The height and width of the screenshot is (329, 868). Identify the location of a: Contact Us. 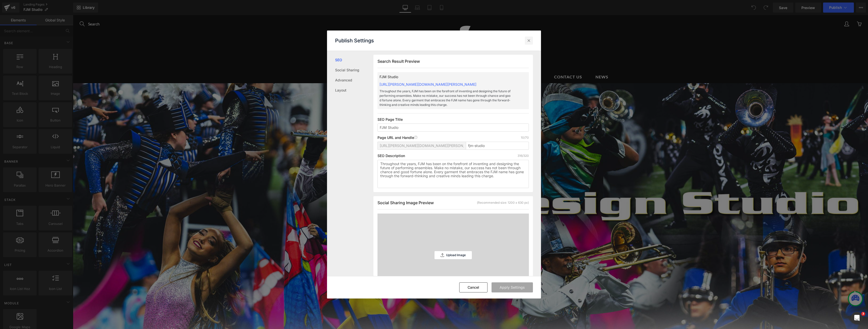
(495, 62).